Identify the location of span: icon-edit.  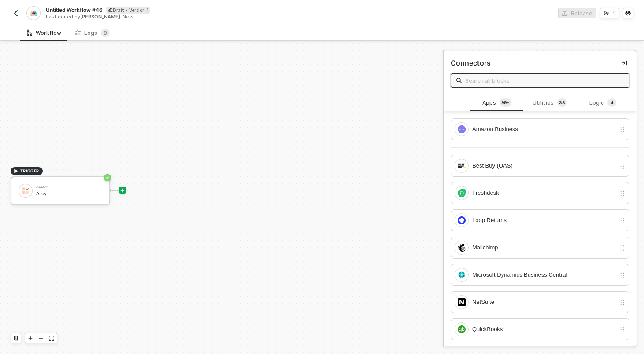
(110, 10).